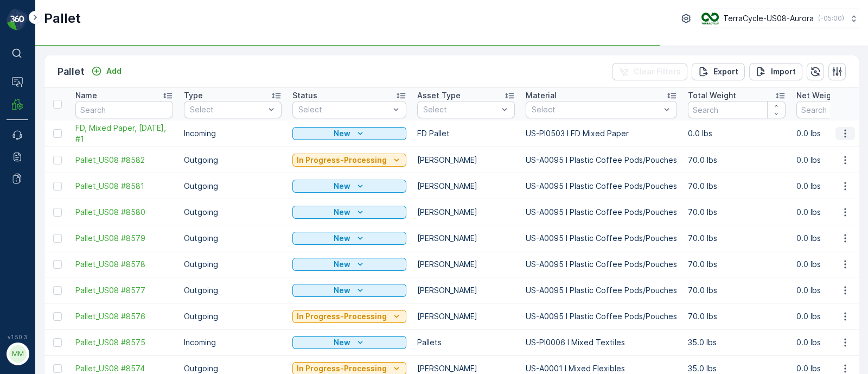 This screenshot has width=868, height=374. I want to click on p: Type, so click(193, 96).